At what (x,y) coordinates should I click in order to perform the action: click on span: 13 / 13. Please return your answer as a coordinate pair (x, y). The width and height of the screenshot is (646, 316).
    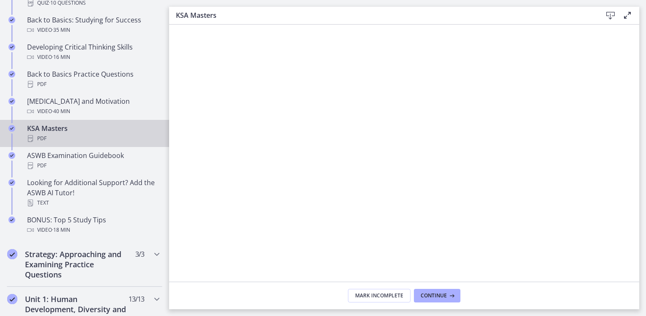
    Looking at the image, I should click on (136, 299).